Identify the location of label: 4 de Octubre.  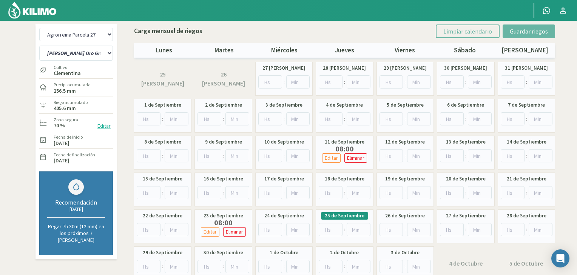
(465, 264).